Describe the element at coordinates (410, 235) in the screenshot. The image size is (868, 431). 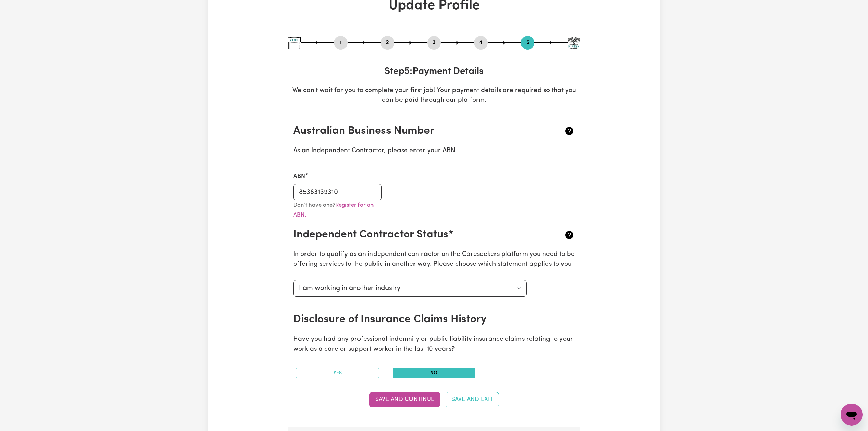
I see `h2: Independent Contractor Status*` at that location.